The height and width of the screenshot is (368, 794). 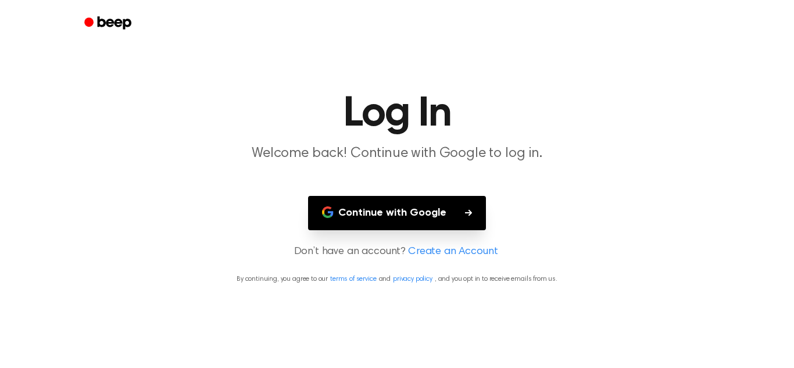 I want to click on a: terms of service, so click(x=353, y=279).